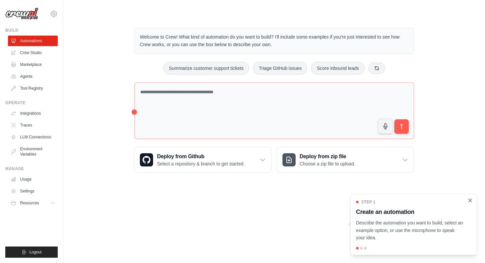  What do you see at coordinates (338, 68) in the screenshot?
I see `button: Score inbound leads` at bounding box center [338, 68].